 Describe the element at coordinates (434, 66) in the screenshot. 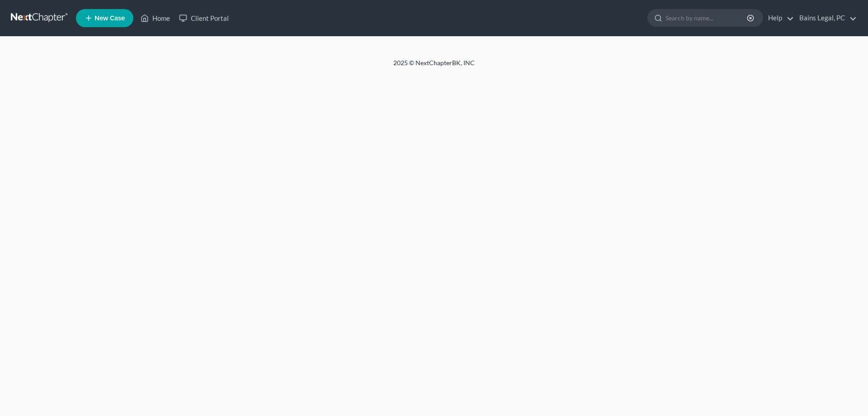

I see `div: 2025 © NextChapterBK, INC` at that location.